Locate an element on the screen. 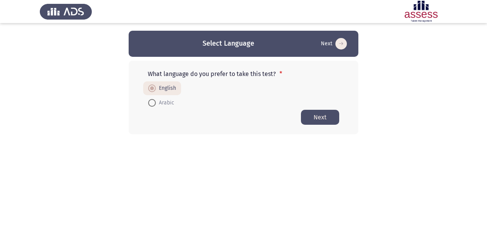 The image size is (487, 228). span: Arabic is located at coordinates (165, 103).